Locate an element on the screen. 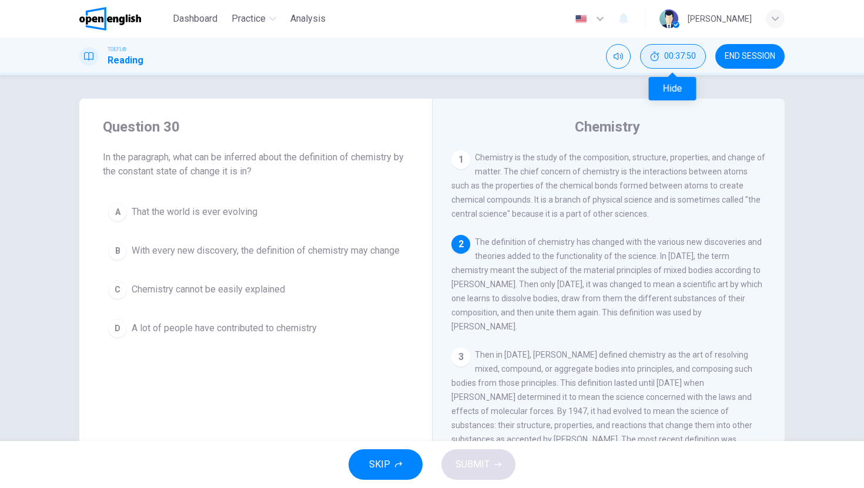 Image resolution: width=864 pixels, height=488 pixels. span: Dashboard is located at coordinates (195, 19).